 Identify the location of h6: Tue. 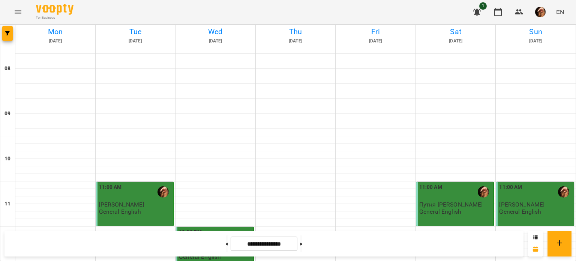
(135, 32).